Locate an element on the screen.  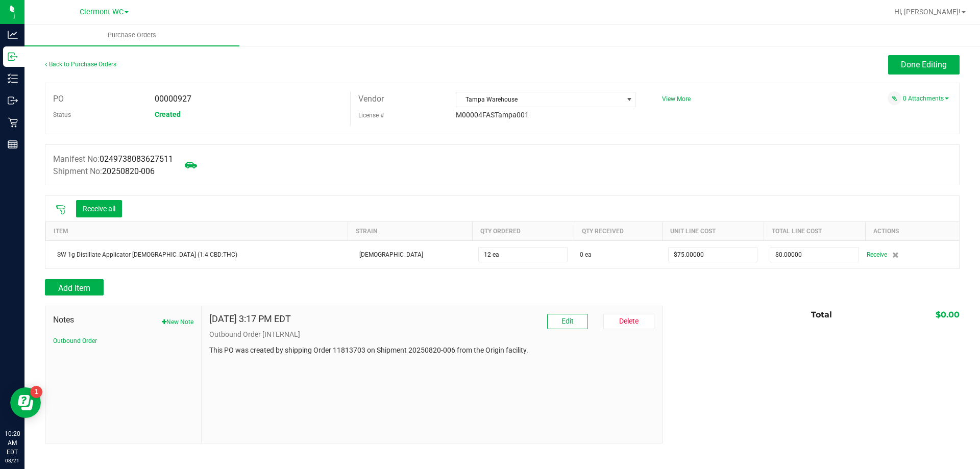
input: 0 ea is located at coordinates (522, 255).